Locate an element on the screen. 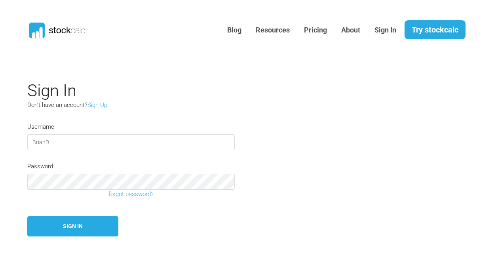 The height and width of the screenshot is (261, 494). a: forgot password? is located at coordinates (131, 194).